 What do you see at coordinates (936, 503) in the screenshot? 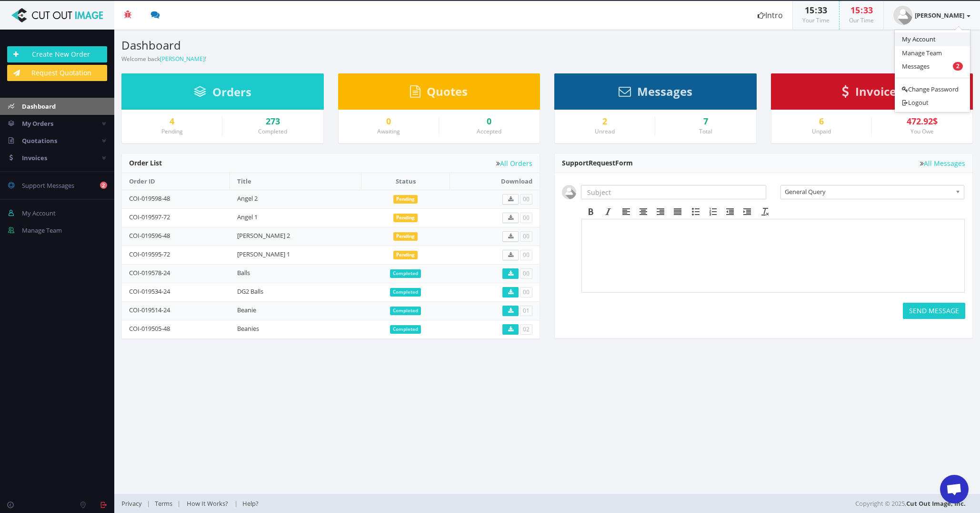
I see `a: Cut Out Image, Inc.` at bounding box center [936, 503].